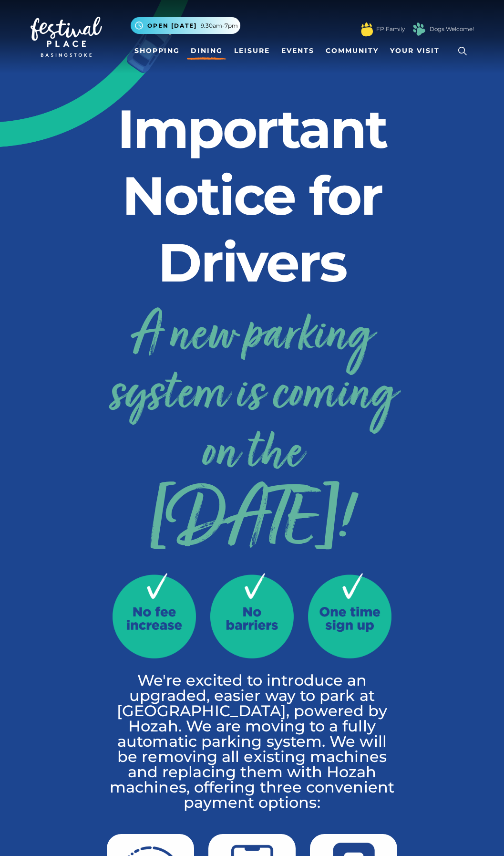  Describe the element at coordinates (252, 195) in the screenshot. I see `h2: Important Notice for Drivers` at that location.